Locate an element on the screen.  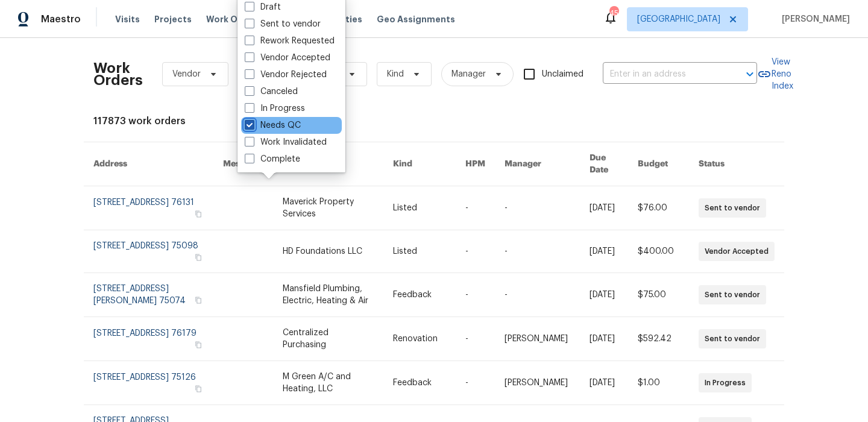
label: Rework Requested is located at coordinates (290, 41).